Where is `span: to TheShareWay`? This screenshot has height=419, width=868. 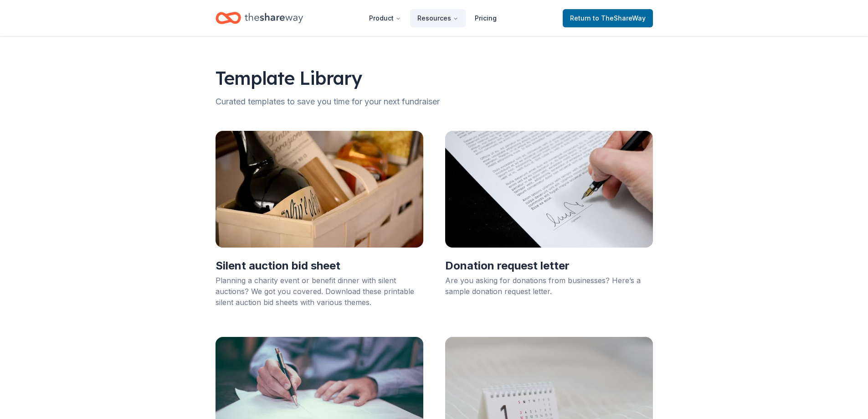
span: to TheShareWay is located at coordinates (620, 18).